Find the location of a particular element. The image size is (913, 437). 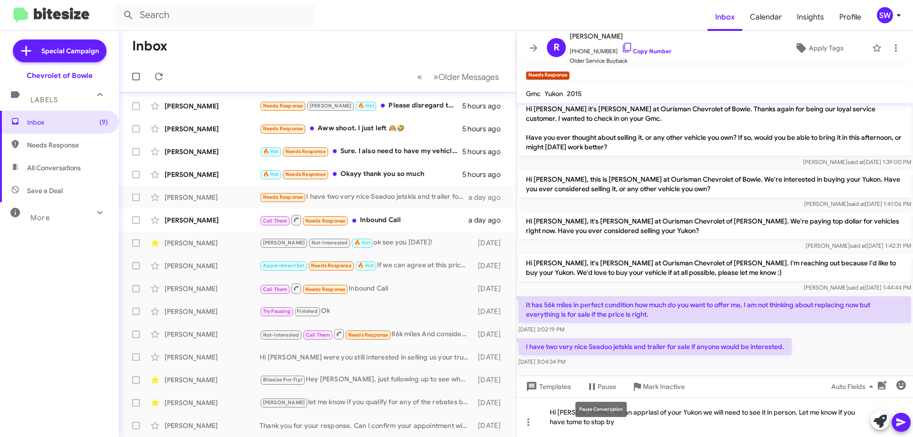

div: Aww shoot. I just left 🙈🤣 is located at coordinates (361, 128).